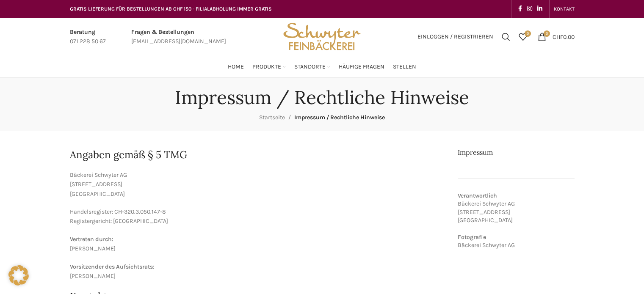 The height and width of the screenshot is (294, 644). I want to click on img: Bäckerei Schwyter, so click(322, 37).